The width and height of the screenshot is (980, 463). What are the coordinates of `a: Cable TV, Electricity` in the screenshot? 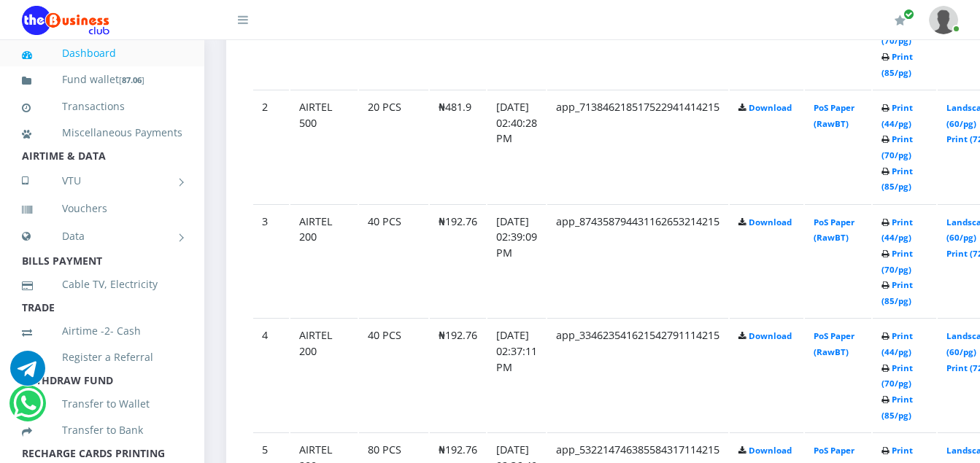 It's located at (102, 284).